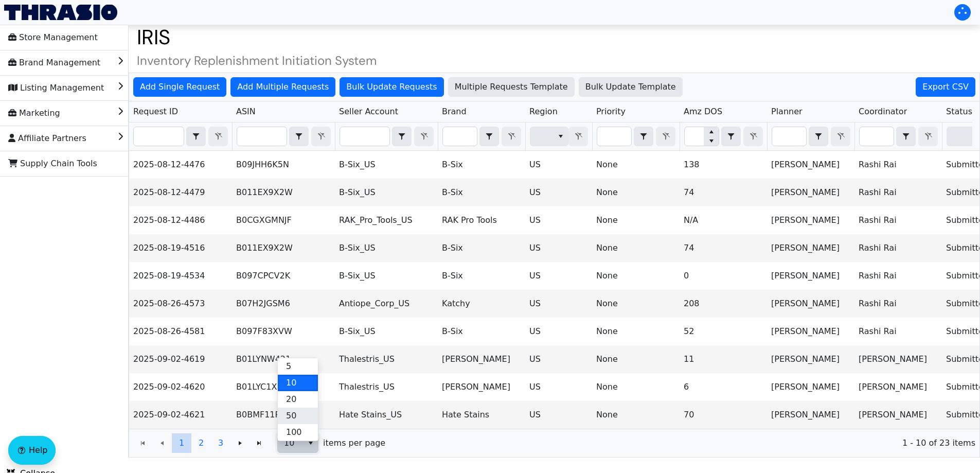 The height and width of the screenshot is (473, 980). What do you see at coordinates (180, 359) in the screenshot?
I see `td: 2025-09-02-4619` at bounding box center [180, 359].